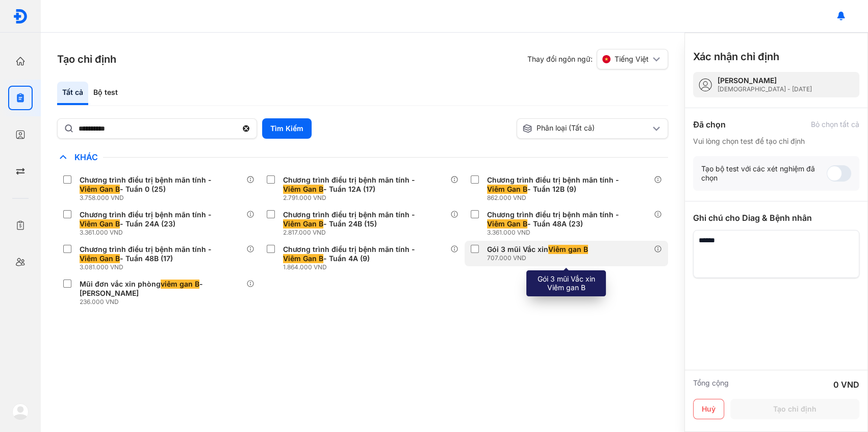 This screenshot has height=432, width=868. I want to click on button: Tạo chỉ định, so click(795, 409).